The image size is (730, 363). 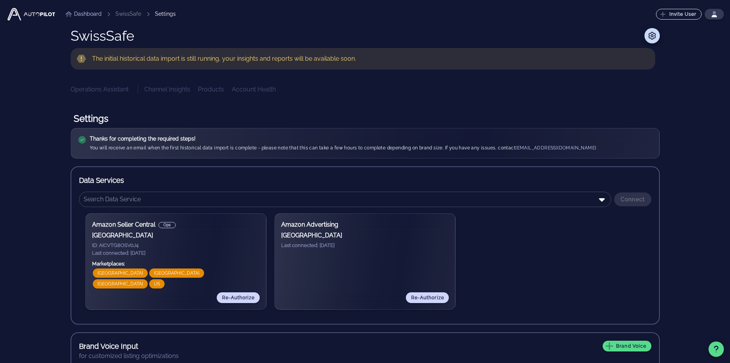 What do you see at coordinates (365, 356) in the screenshot?
I see `div: for customized listing optimizations` at bounding box center [365, 356].